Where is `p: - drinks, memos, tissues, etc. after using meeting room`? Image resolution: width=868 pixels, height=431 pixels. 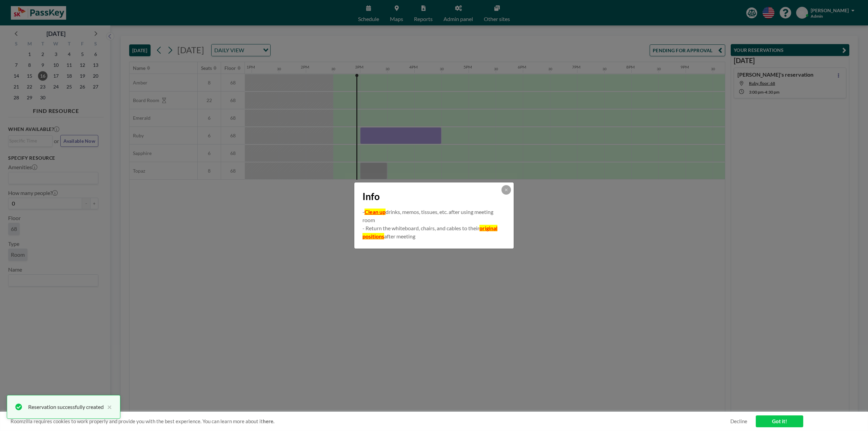 p: - drinks, memos, tissues, etc. after using meeting room is located at coordinates (434, 216).